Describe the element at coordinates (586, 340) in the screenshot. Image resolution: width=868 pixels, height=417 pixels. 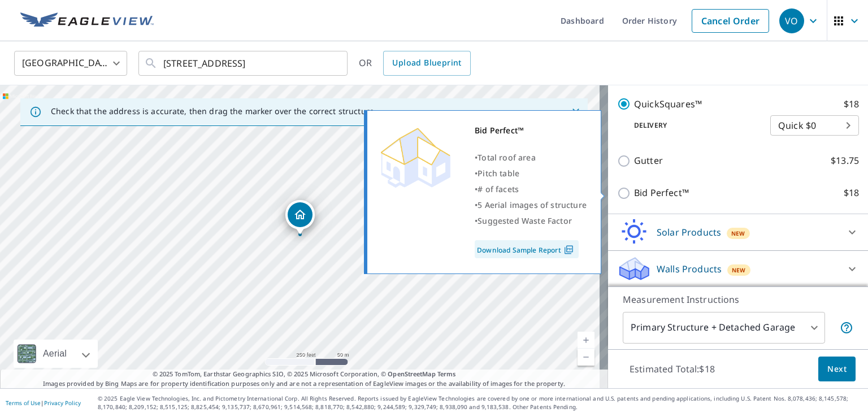
I see `a: Current Level 17, Zoom In` at that location.